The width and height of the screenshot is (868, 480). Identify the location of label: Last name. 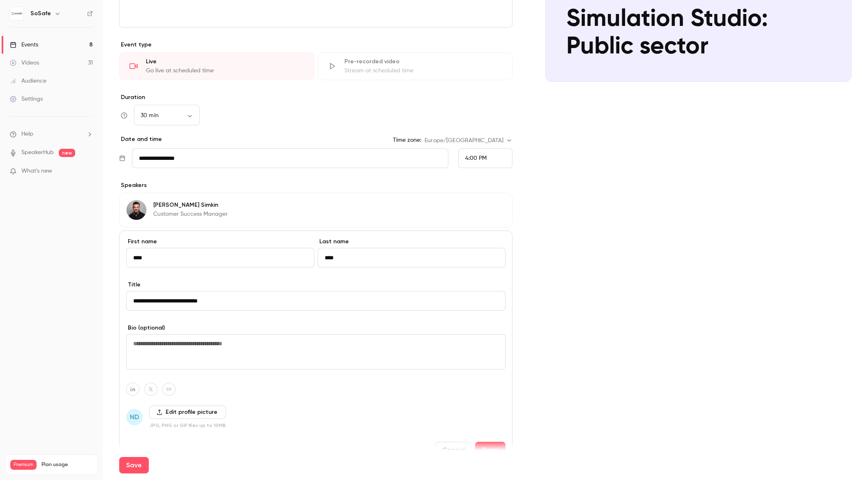
(412, 242).